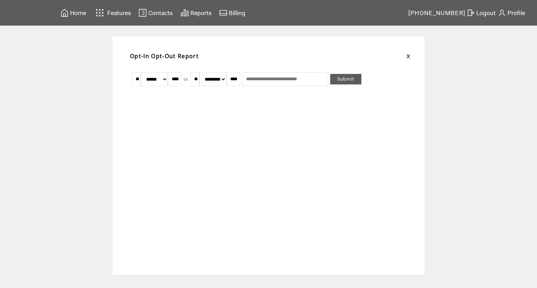 Image resolution: width=537 pixels, height=288 pixels. What do you see at coordinates (471, 13) in the screenshot?
I see `img: exit.svg` at bounding box center [471, 13].